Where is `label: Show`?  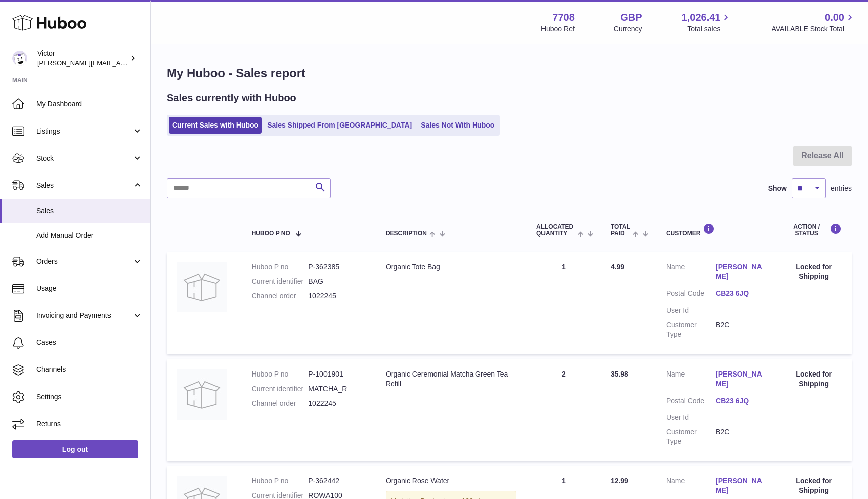
label: Show is located at coordinates (777, 188).